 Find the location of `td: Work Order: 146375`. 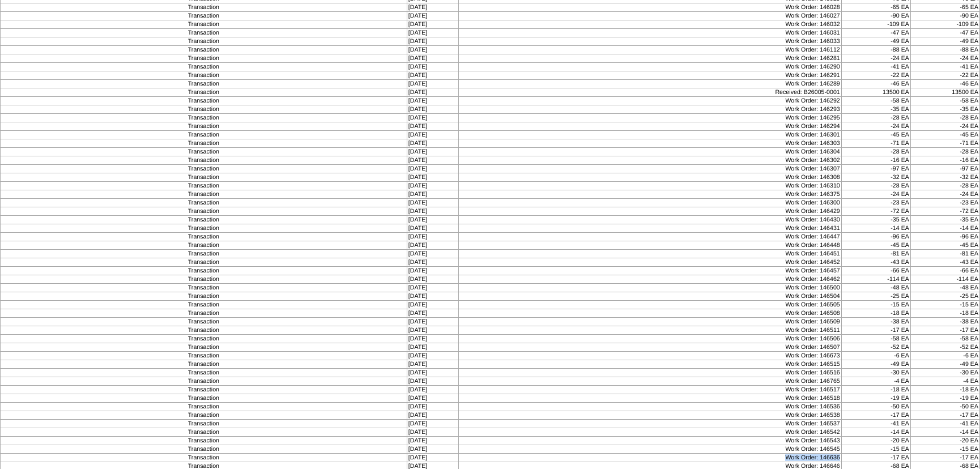

td: Work Order: 146375 is located at coordinates (650, 195).